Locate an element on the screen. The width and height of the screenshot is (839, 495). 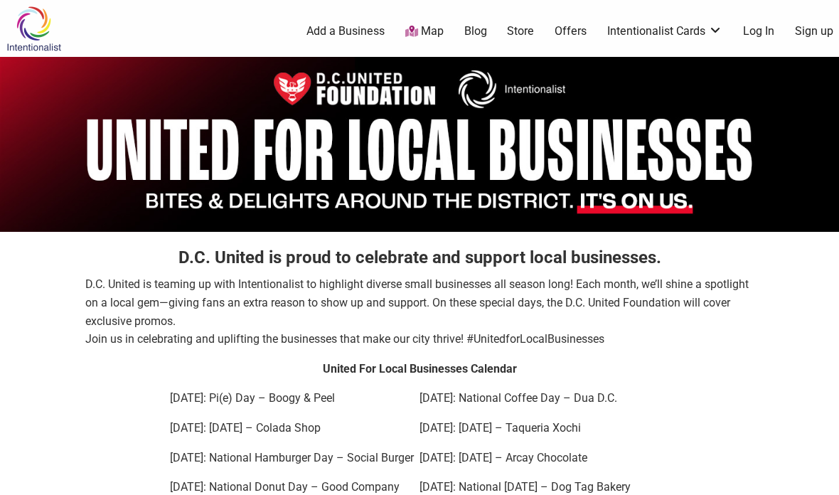
a: Add a Business is located at coordinates (346, 31).